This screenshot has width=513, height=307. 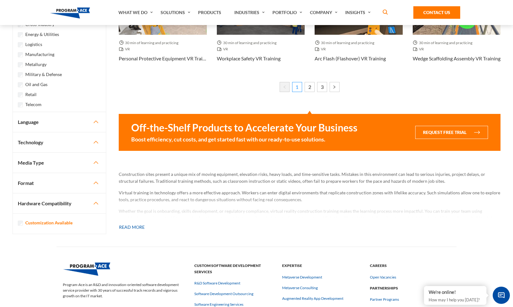 What do you see at coordinates (59, 183) in the screenshot?
I see `button: Format` at bounding box center [59, 183].